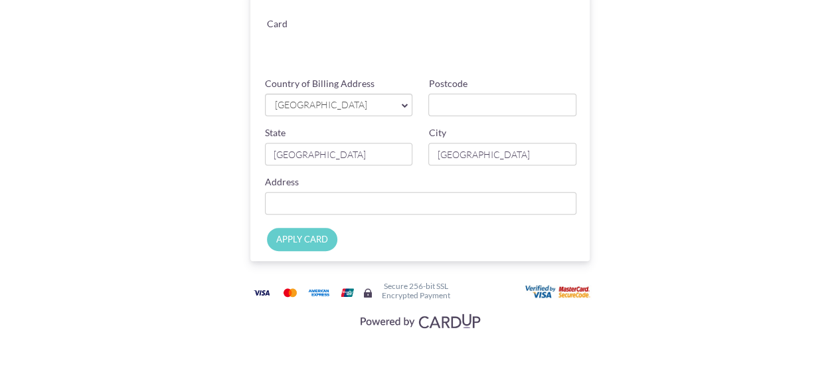  Describe the element at coordinates (447, 84) in the screenshot. I see `label: Postcode` at that location.